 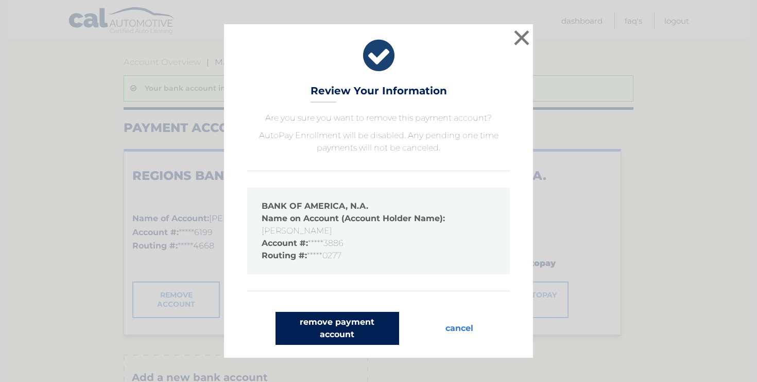 I want to click on p: Are you sure you want to remove this payment account?, so click(x=379, y=118).